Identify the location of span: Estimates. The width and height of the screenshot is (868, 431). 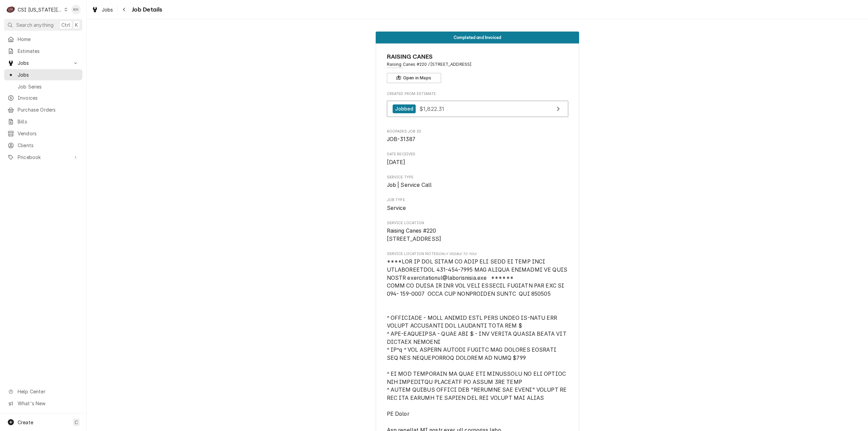
(48, 51).